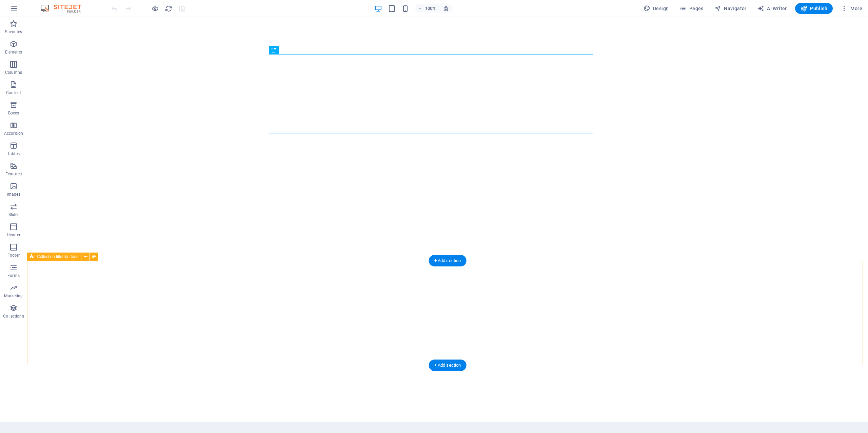 Image resolution: width=868 pixels, height=433 pixels. What do you see at coordinates (13, 52) in the screenshot?
I see `p: Elements` at bounding box center [13, 52].